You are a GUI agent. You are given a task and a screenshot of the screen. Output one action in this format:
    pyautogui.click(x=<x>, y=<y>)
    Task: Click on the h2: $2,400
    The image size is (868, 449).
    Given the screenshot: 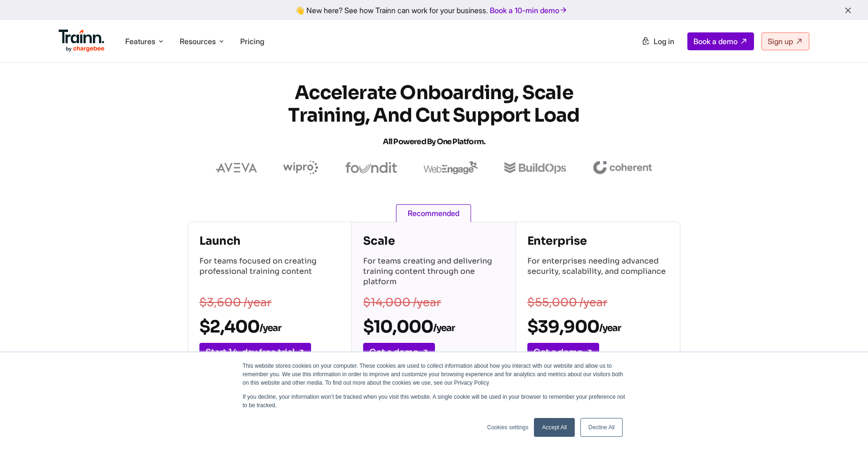 What is the action you would take?
    pyautogui.click(x=270, y=326)
    